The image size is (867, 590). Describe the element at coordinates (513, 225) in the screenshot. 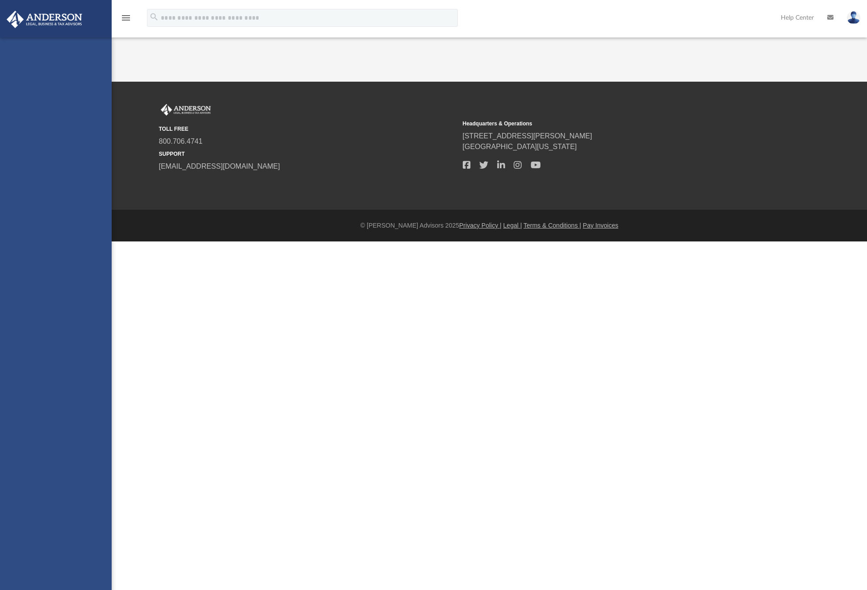

I see `a: Legal |` at that location.